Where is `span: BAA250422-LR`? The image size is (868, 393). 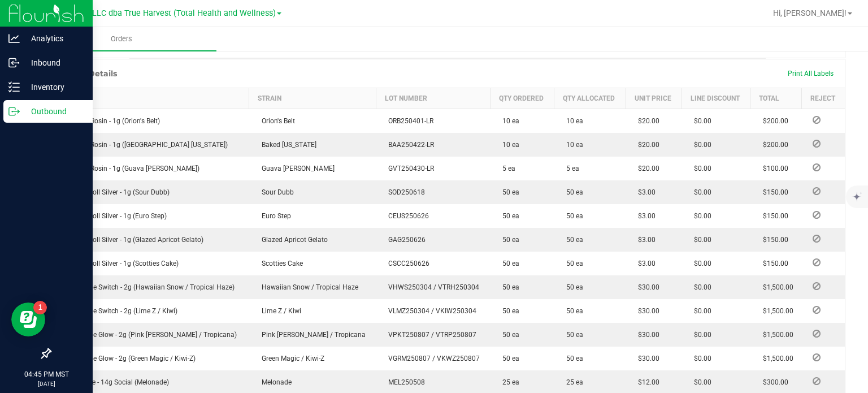
span: BAA250422-LR is located at coordinates (408, 145).